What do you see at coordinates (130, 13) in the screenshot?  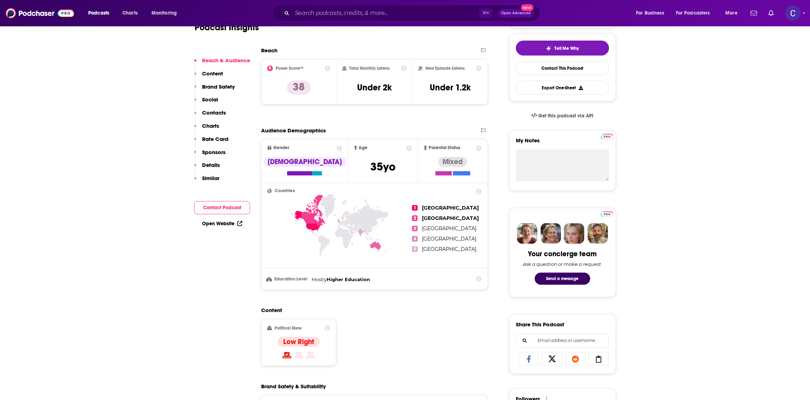 I see `a: Charts` at bounding box center [130, 13].